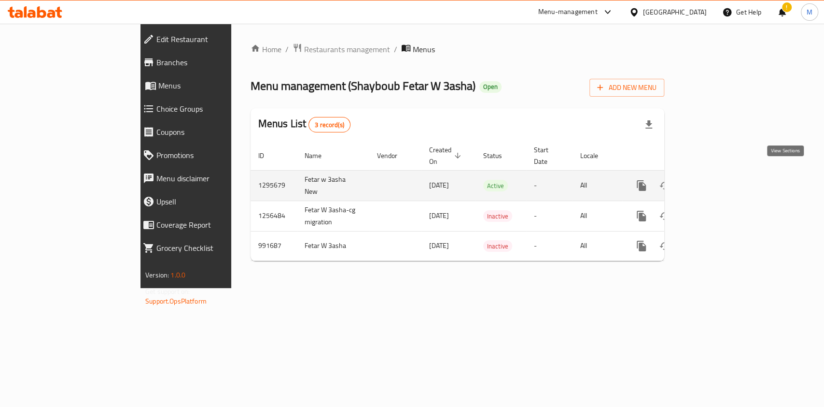  What do you see at coordinates (491, 201) in the screenshot?
I see `table: enhanced table` at bounding box center [491, 201].